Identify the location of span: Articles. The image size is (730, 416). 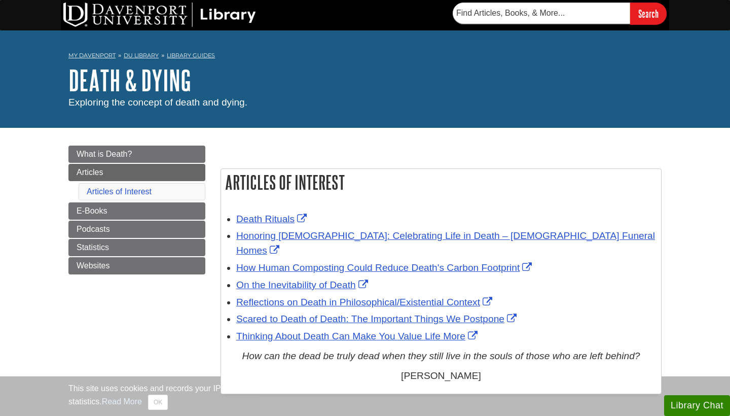
(90, 172).